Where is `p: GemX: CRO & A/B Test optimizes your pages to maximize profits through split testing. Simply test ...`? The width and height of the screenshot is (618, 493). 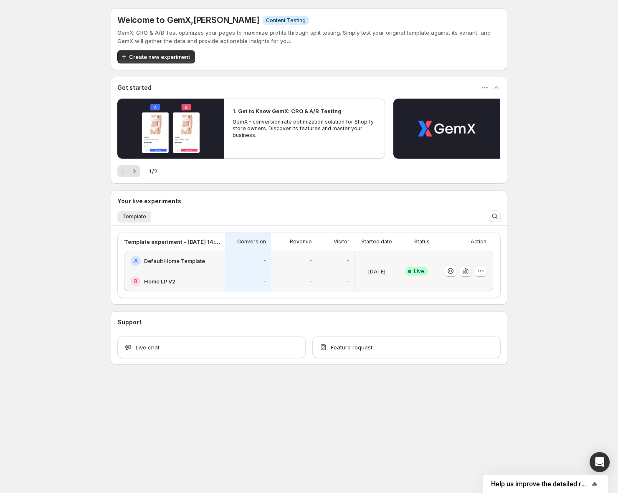 p: GemX: CRO & A/B Test optimizes your pages to maximize profits through split testing. Simply test ... is located at coordinates (309, 37).